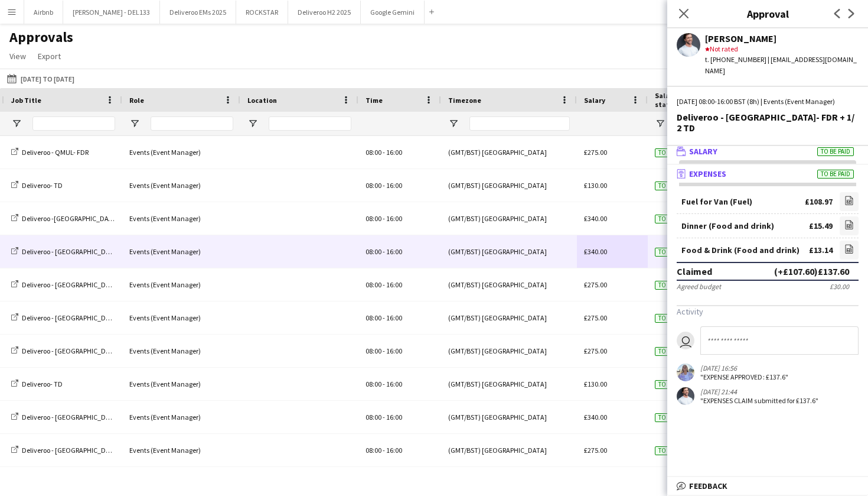  I want to click on span: Location, so click(262, 100).